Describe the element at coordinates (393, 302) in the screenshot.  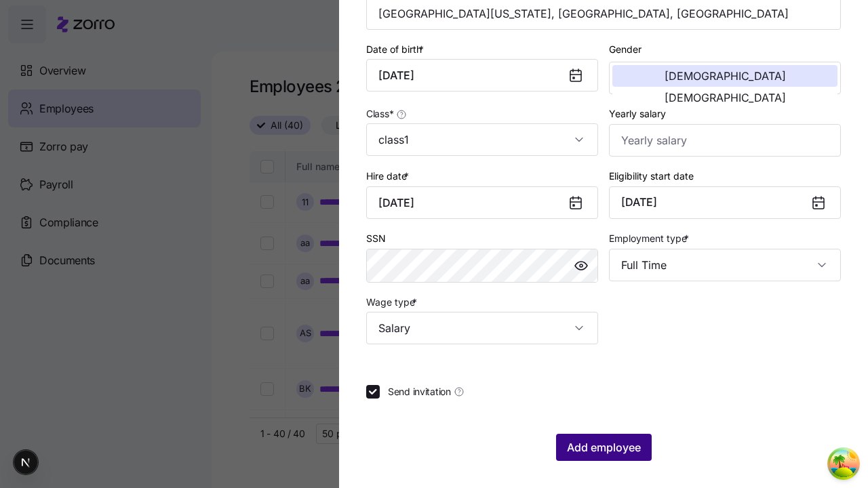
I see `label: Wage type` at that location.